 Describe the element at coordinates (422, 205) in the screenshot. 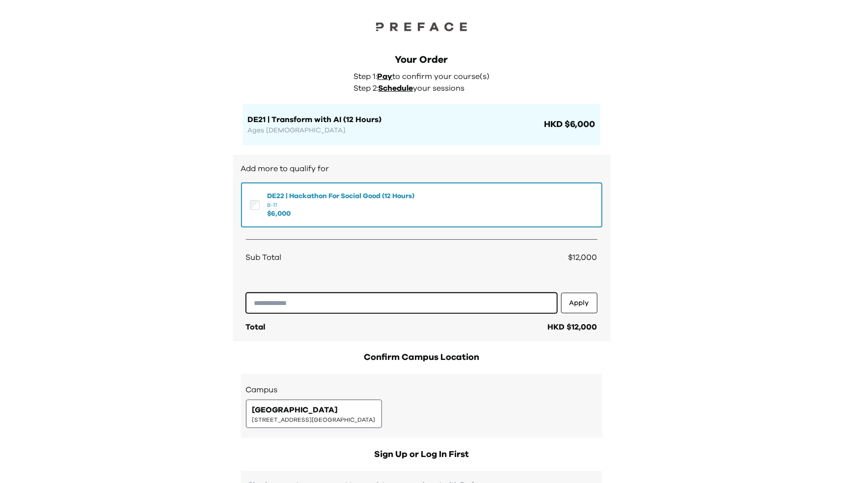

I see `button: DE22 | Hackathon For Social Good (12 Hours)8-11$6,000` at that location.